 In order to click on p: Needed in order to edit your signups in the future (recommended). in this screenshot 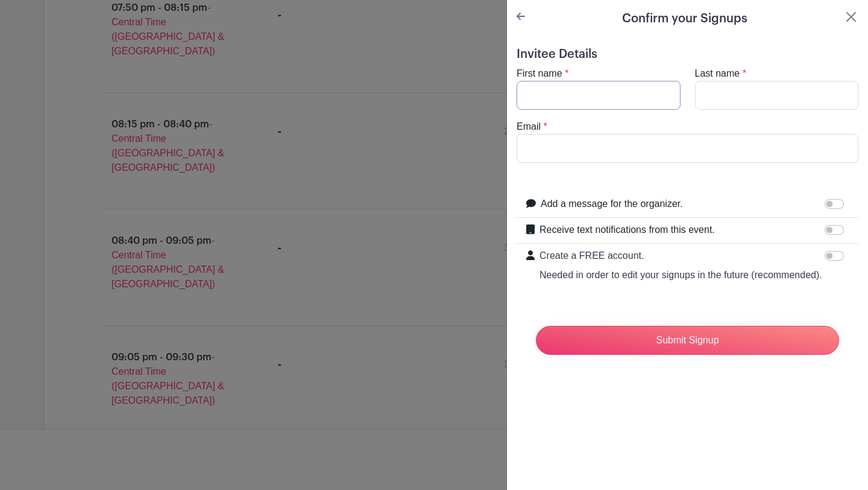, I will do `click(681, 275)`.